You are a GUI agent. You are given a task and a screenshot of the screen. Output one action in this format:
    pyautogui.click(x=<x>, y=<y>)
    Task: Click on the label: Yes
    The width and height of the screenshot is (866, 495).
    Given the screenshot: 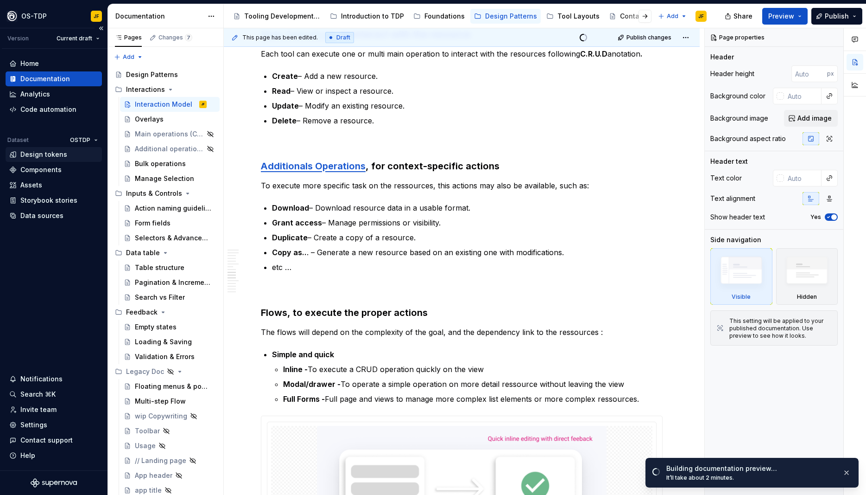 What is the action you would take?
    pyautogui.click(x=816, y=217)
    